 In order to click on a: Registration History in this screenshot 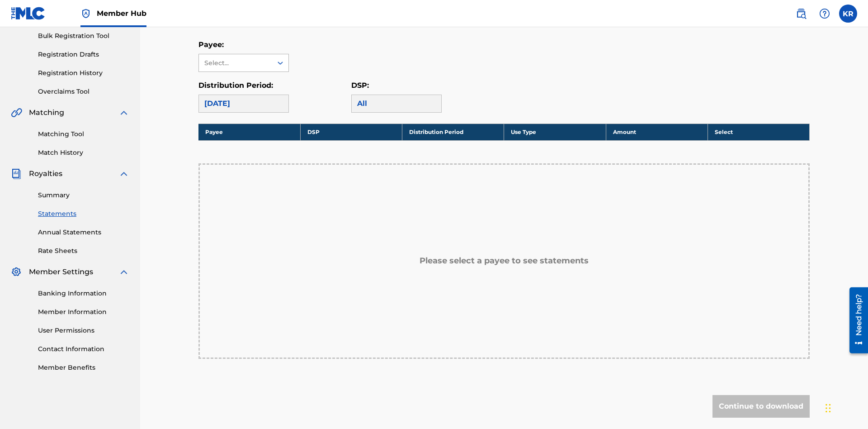, I will do `click(83, 72)`.